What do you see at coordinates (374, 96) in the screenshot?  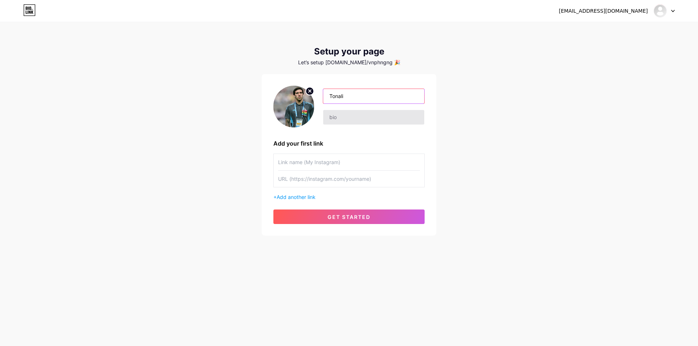 I see `input: Your name` at bounding box center [374, 96].